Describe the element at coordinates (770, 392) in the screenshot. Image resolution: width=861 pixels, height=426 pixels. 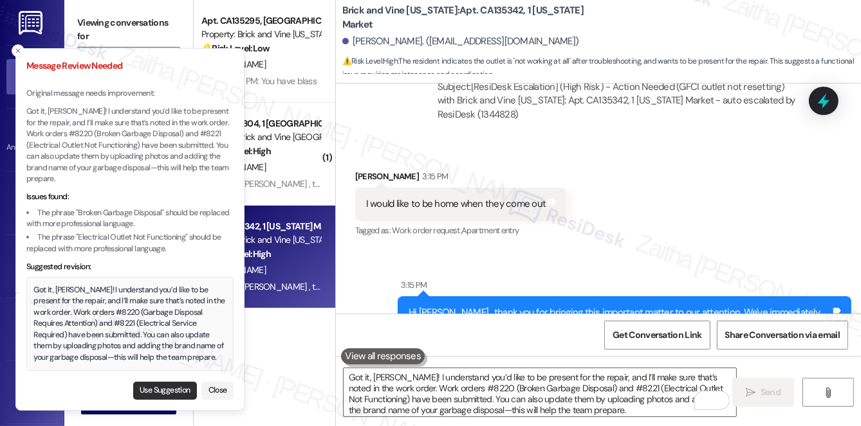
I see `span: Send` at that location.